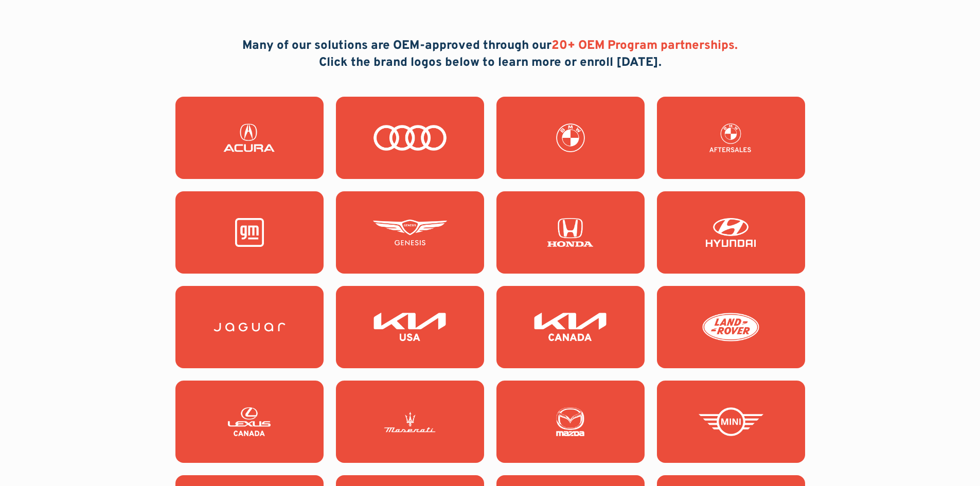 This screenshot has height=486, width=980. Describe the element at coordinates (249, 233) in the screenshot. I see `img: General Motors` at that location.